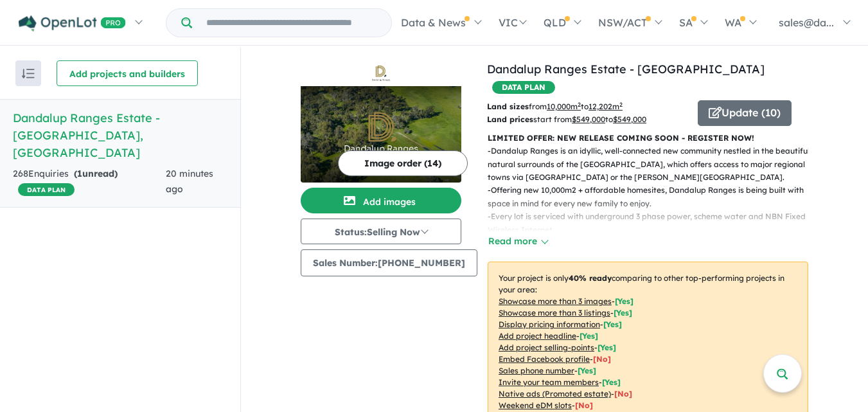 This screenshot has height=412, width=868. I want to click on a: Dandalup Ranges Estate - North Dandalup LogoDandalup Ranges Estate - North Dandalup, so click(381, 121).